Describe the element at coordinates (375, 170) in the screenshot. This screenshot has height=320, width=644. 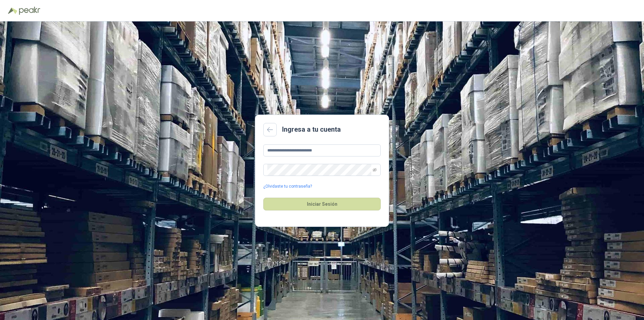
I see `span: eye-invisible` at that location.